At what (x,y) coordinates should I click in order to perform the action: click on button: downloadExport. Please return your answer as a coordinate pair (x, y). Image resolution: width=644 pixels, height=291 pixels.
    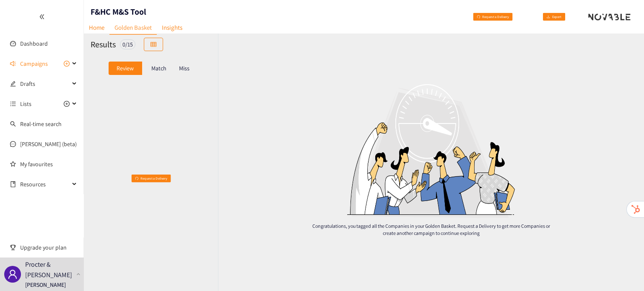
    Looking at the image, I should click on (554, 17).